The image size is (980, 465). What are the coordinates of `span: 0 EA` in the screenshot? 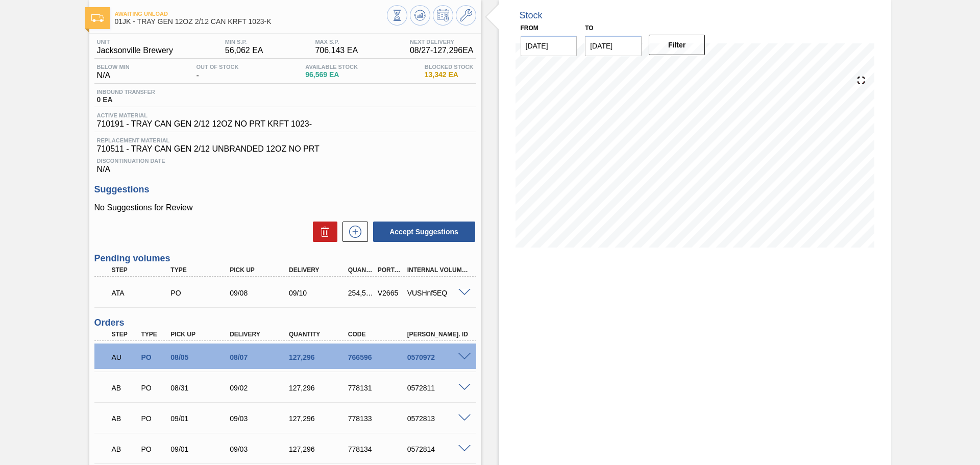 It's located at (126, 99).